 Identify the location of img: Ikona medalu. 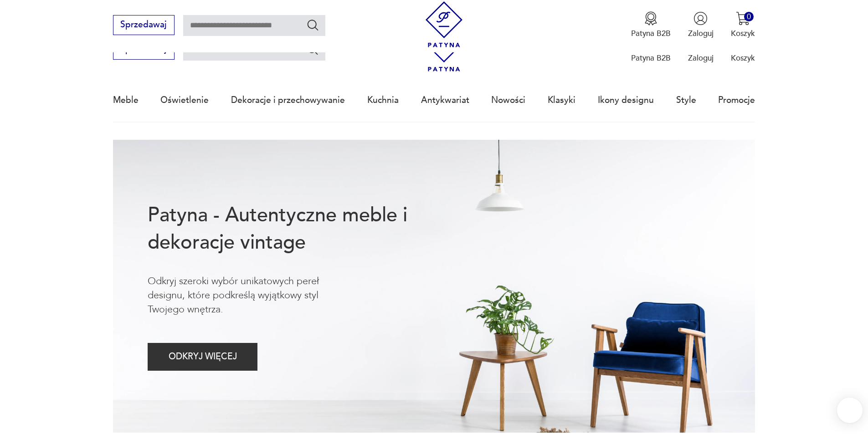
(651, 18).